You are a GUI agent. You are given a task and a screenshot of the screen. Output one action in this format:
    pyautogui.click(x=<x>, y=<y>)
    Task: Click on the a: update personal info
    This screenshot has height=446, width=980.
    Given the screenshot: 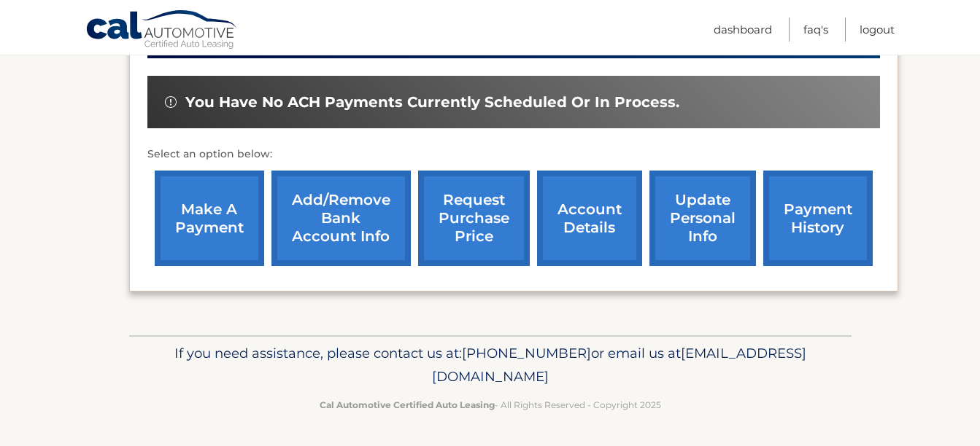 What is the action you would take?
    pyautogui.click(x=703, y=218)
    